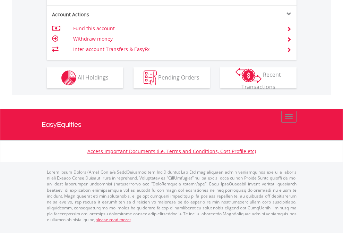  Describe the element at coordinates (150, 78) in the screenshot. I see `img: pending_instructions-wht.png` at that location.